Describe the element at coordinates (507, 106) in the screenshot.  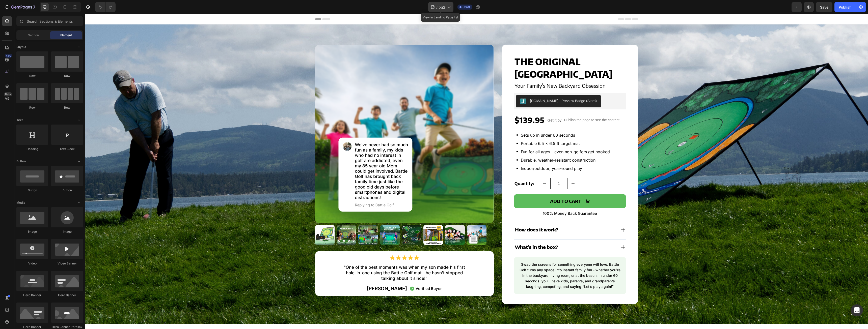
I see `p: Publish the page to see the content.` at that location.